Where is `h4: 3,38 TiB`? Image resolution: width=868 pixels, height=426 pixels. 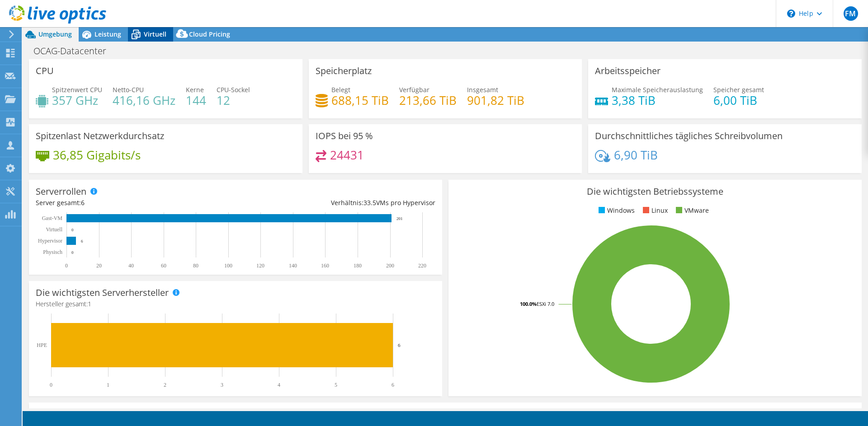 h4: 3,38 TiB is located at coordinates (657, 101).